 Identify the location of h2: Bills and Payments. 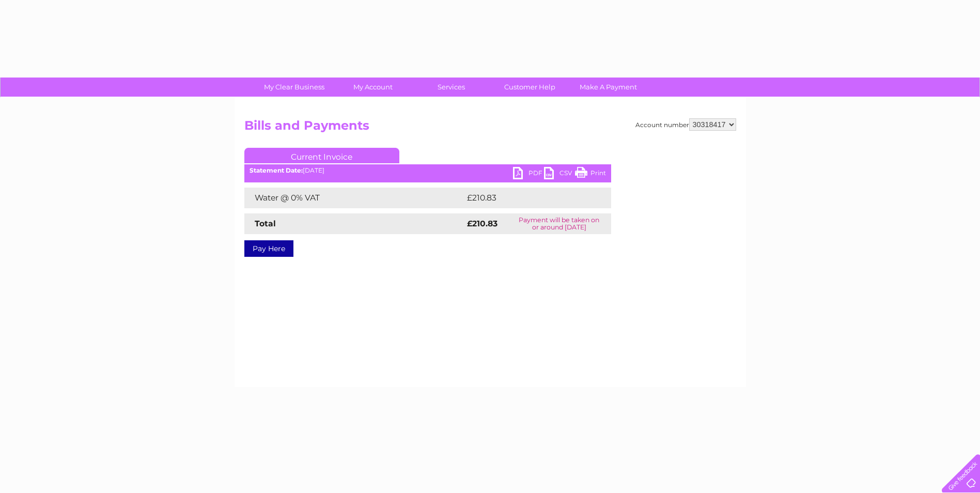
(490, 128).